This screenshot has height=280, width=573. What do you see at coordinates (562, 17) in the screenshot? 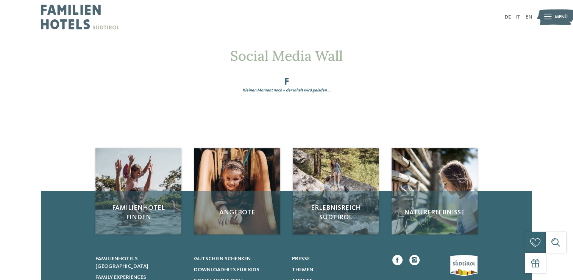
I see `span: Menü` at bounding box center [562, 17].